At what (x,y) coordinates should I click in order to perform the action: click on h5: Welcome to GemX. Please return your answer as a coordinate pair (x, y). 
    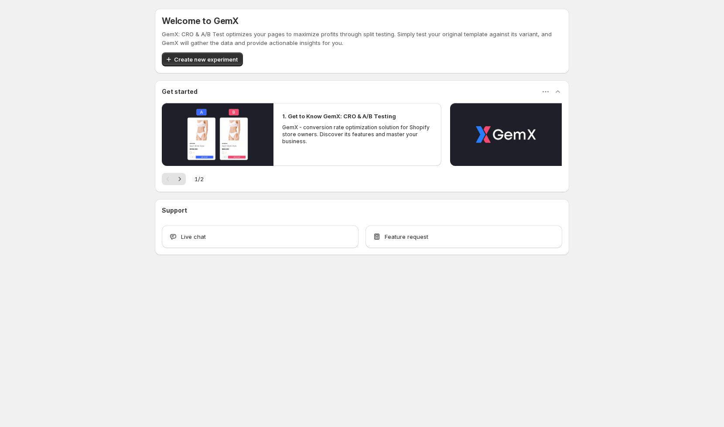
    Looking at the image, I should click on (200, 21).